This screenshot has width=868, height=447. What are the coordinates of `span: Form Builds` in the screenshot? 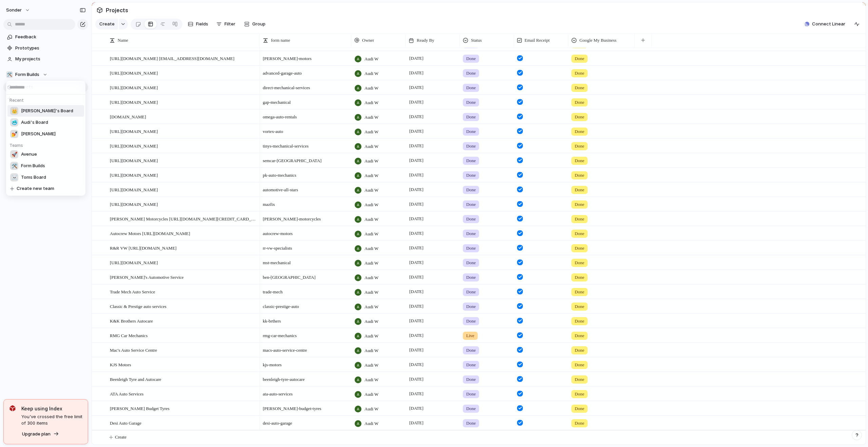 It's located at (33, 166).